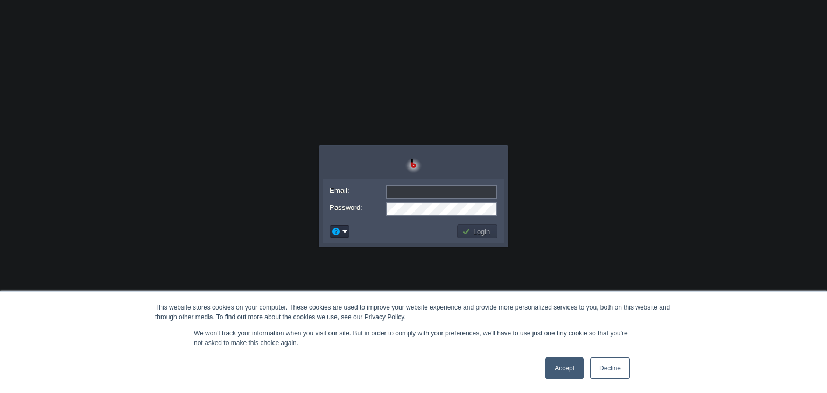 This screenshot has height=393, width=827. What do you see at coordinates (414, 312) in the screenshot?
I see `div: This website stores cookies on your computer. These cookies are used to improve your website expe...` at bounding box center [414, 312].